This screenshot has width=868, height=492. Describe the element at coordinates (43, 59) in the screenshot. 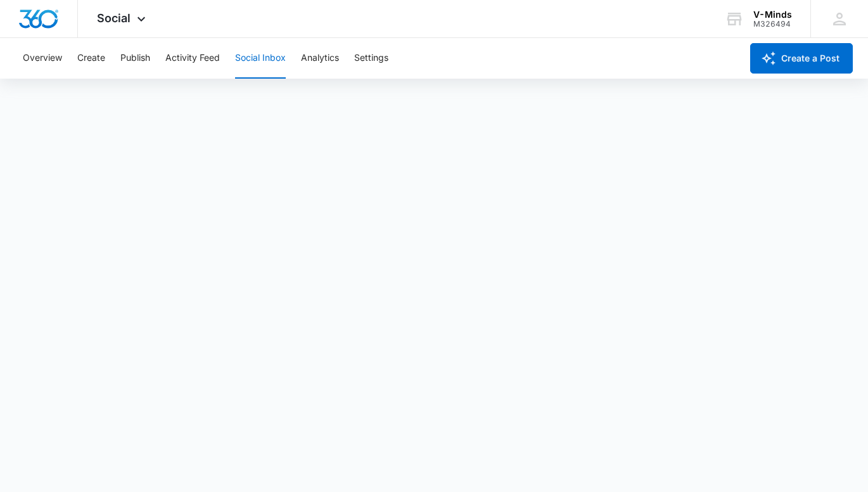

I see `button: Overview` at that location.